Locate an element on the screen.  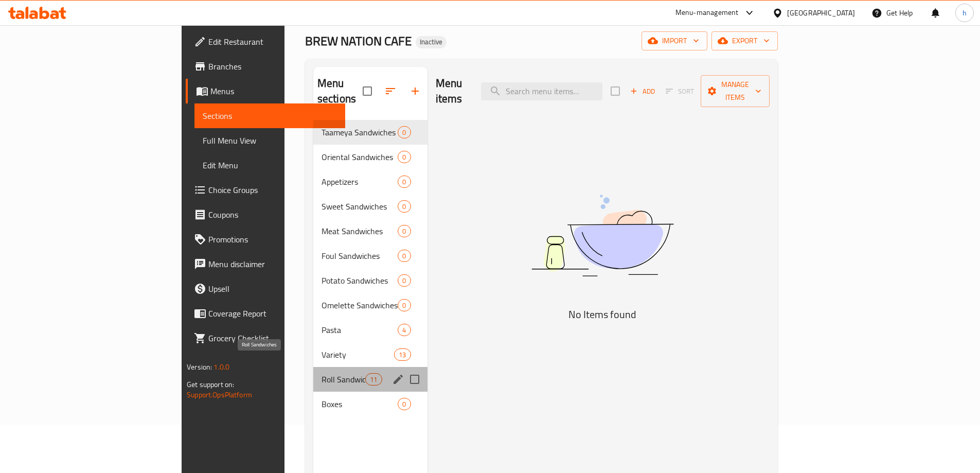
span: 11 is located at coordinates (374, 379).